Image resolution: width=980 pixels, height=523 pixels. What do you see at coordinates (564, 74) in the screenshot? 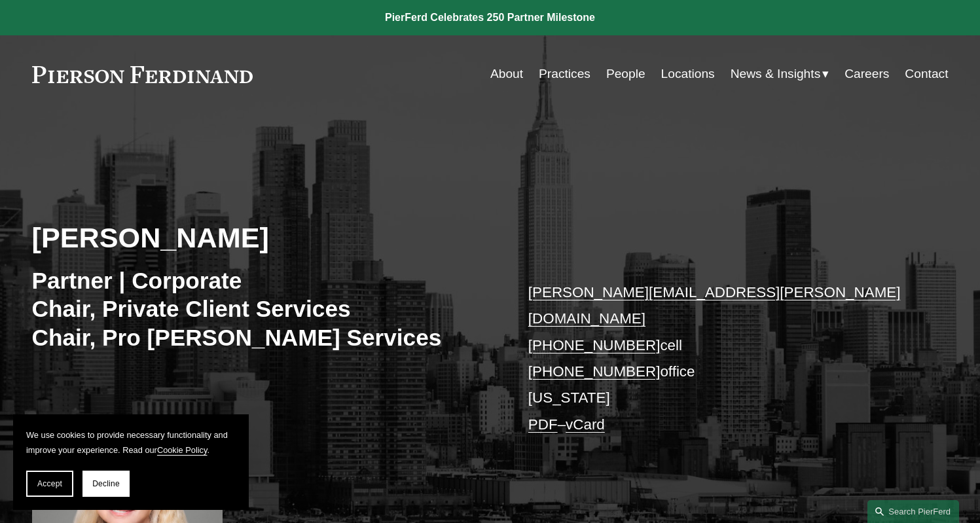
I see `a: Practices` at bounding box center [564, 74].